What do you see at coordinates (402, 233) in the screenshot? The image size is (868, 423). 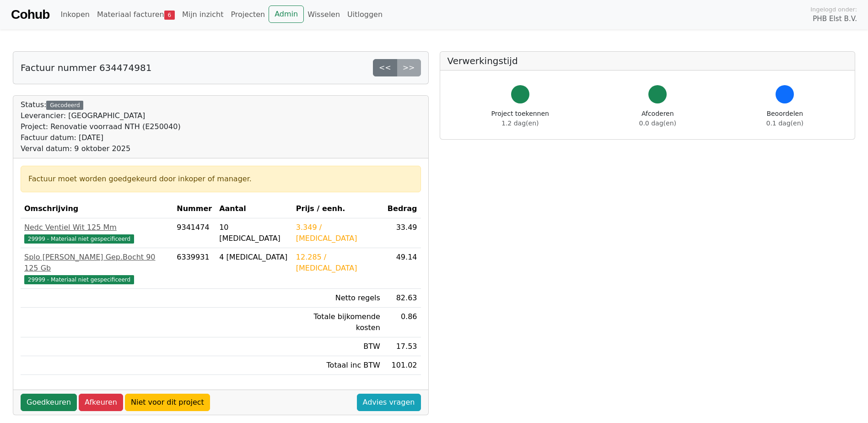 I see `td: 33.49` at bounding box center [402, 233].